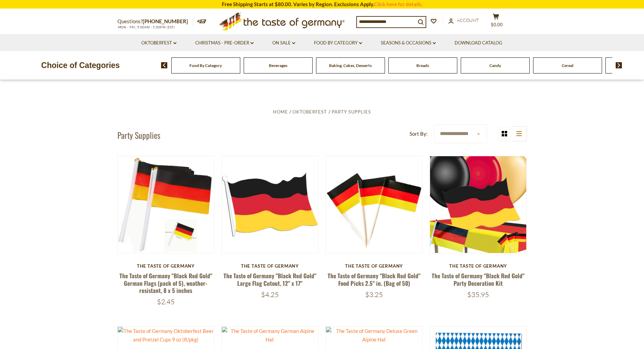  What do you see at coordinates (155, 22) in the screenshot?
I see `p: Questions?` at bounding box center [155, 22].